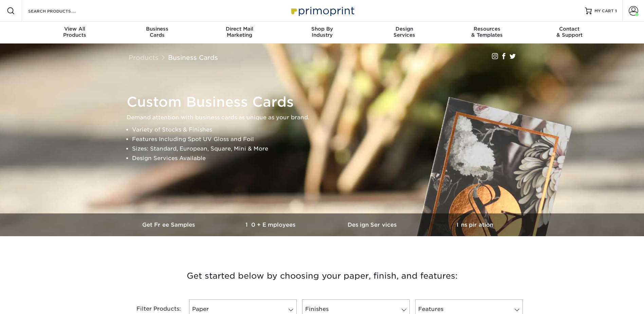 Image resolution: width=644 pixels, height=314 pixels. Describe the element at coordinates (328, 139) in the screenshot. I see `li: Features Including Spot UV Gloss and Foil` at that location.